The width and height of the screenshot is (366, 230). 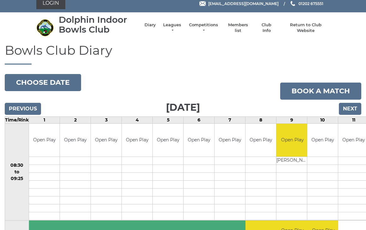 I want to click on td: 4, so click(x=137, y=120).